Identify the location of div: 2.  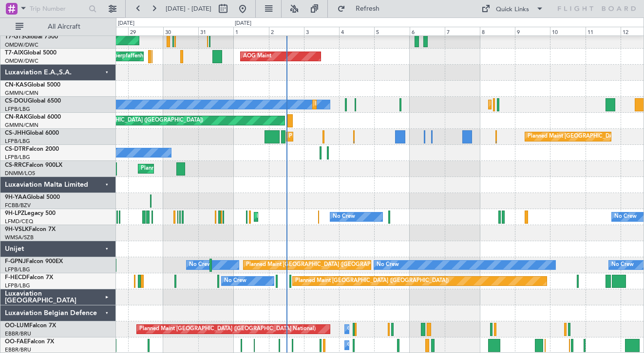
(287, 31).